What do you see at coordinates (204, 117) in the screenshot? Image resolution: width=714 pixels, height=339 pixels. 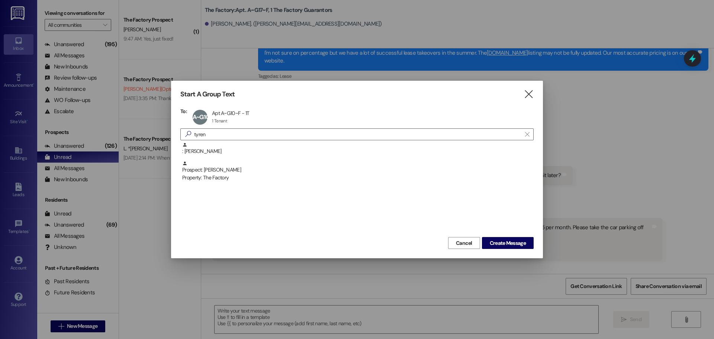 I see `span: A~G10~F` at bounding box center [204, 117].